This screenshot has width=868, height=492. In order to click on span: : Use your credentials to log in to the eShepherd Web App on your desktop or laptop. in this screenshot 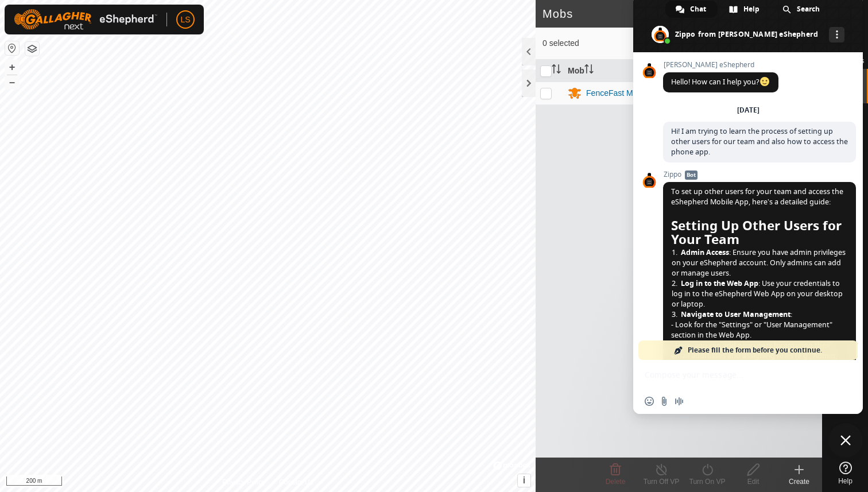, I will do `click(760, 294)`.